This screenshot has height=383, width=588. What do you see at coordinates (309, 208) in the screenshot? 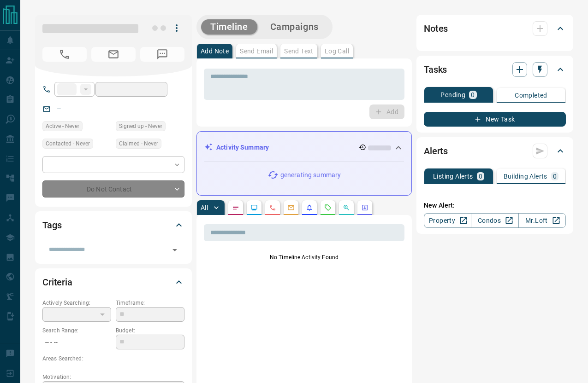
I see `svg: Listing Alerts` at bounding box center [309, 208].